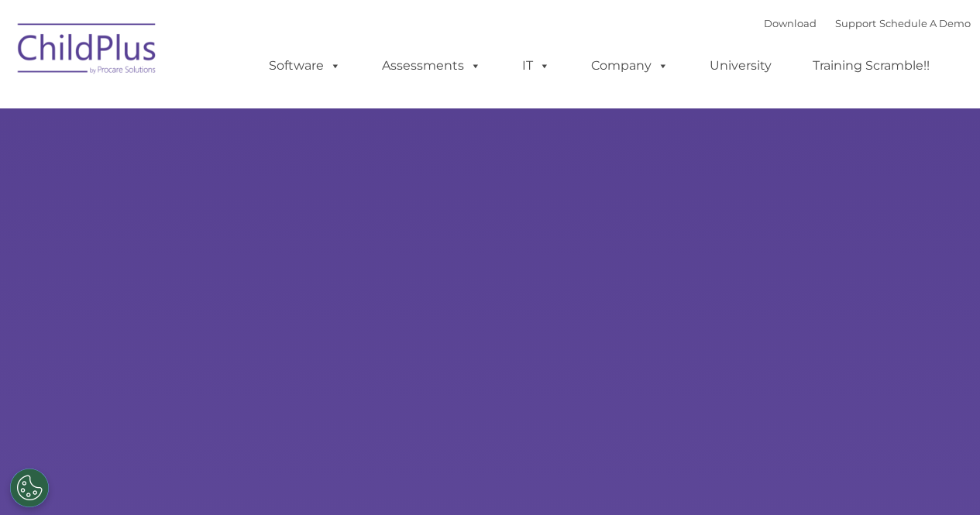 This screenshot has width=980, height=515. I want to click on a: University, so click(741, 66).